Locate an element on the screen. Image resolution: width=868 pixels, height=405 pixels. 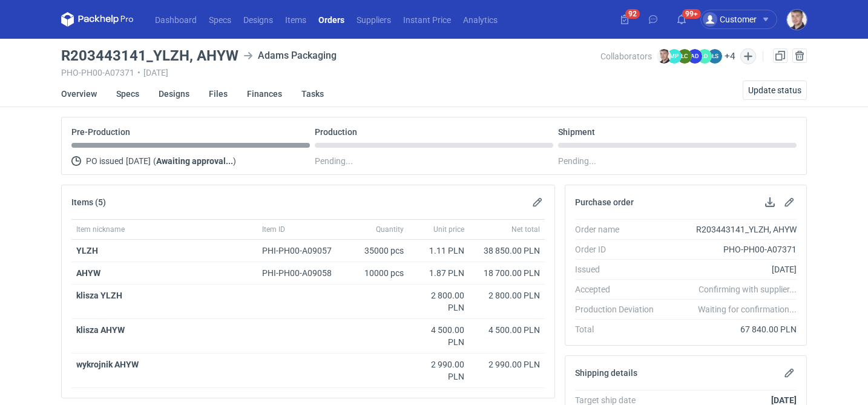
div: Production Deviation is located at coordinates (619, 309).